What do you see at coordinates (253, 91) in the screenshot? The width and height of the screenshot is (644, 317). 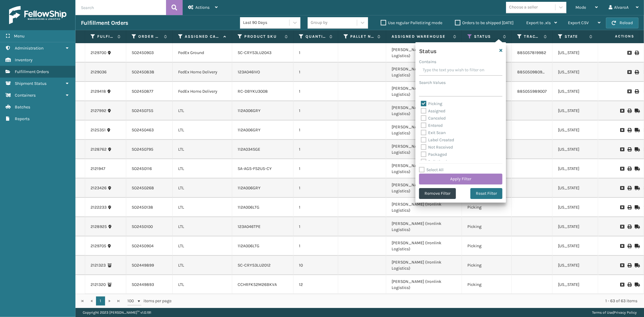 I see `a: RC-DBYKU3008` at bounding box center [253, 91].